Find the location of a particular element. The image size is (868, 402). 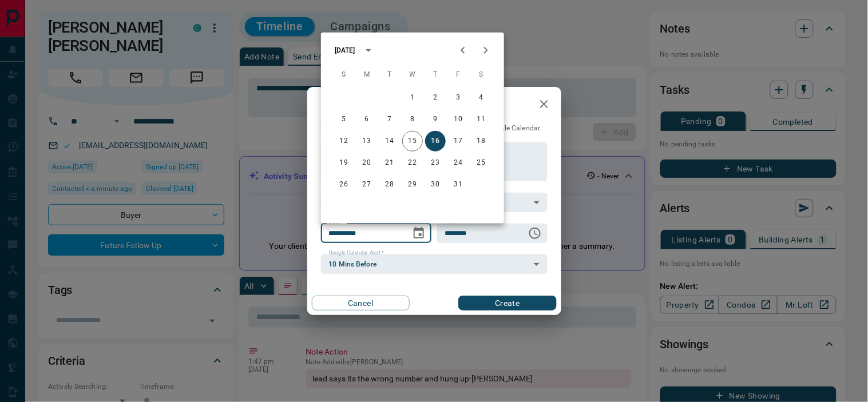

button: 22 is located at coordinates (413, 163).